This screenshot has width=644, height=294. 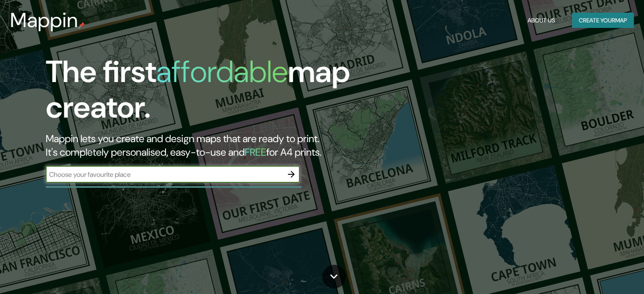 I want to click on button: About Us, so click(x=541, y=20).